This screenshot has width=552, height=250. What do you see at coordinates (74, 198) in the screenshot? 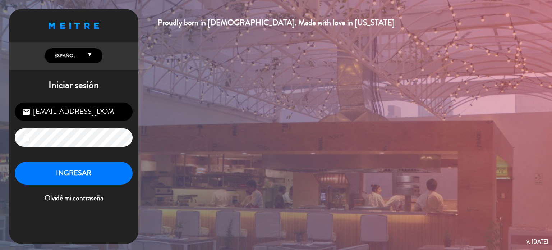
I see `span: Olvidé mi contraseña` at bounding box center [74, 198].